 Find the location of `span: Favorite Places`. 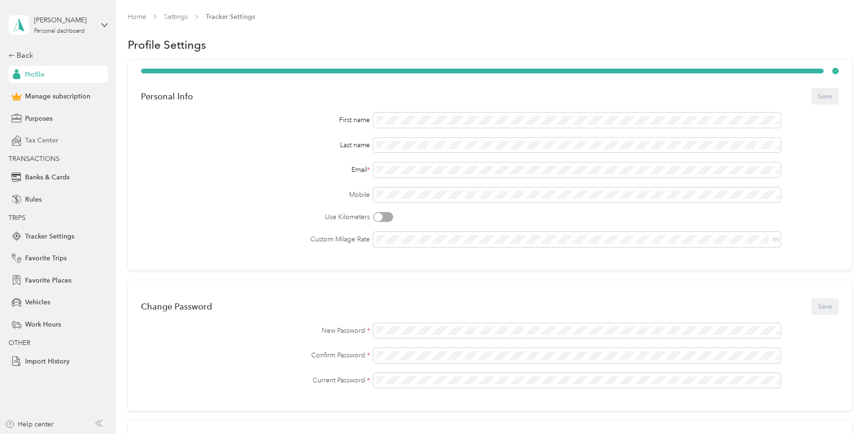

span: Favorite Places is located at coordinates (48, 280).